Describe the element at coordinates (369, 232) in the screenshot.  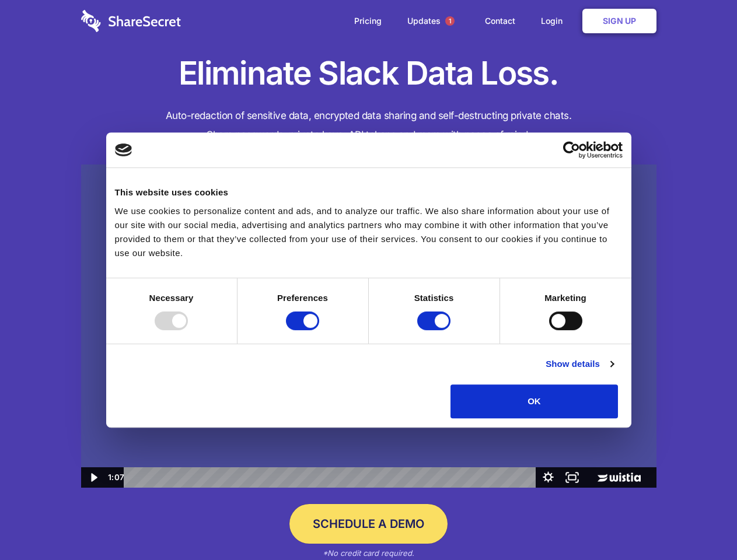
I see `div: We use cookies to personalize content and ads, and to analyze our traffic. We also share informat...` at that location.